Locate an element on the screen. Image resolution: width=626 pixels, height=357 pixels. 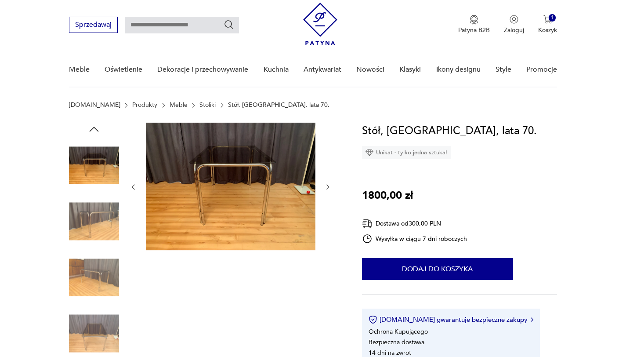
div: Dostawa od 300,00 PLN is located at coordinates (414, 223).